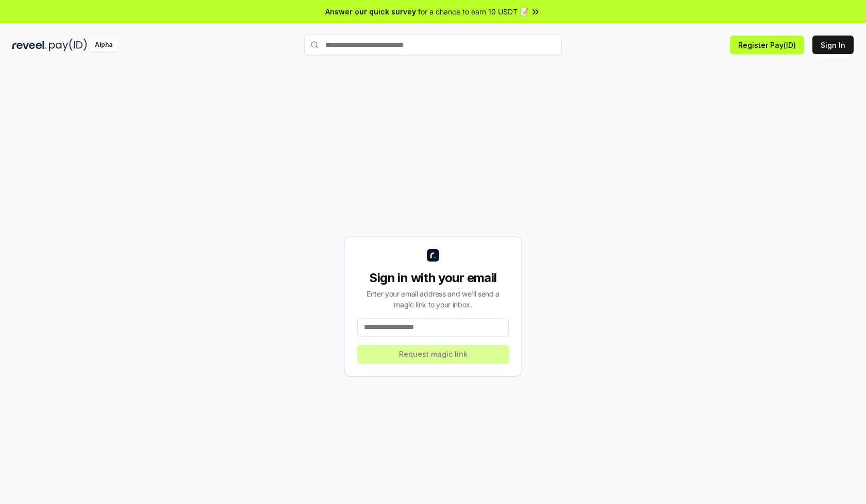  I want to click on button: Sign In, so click(833, 45).